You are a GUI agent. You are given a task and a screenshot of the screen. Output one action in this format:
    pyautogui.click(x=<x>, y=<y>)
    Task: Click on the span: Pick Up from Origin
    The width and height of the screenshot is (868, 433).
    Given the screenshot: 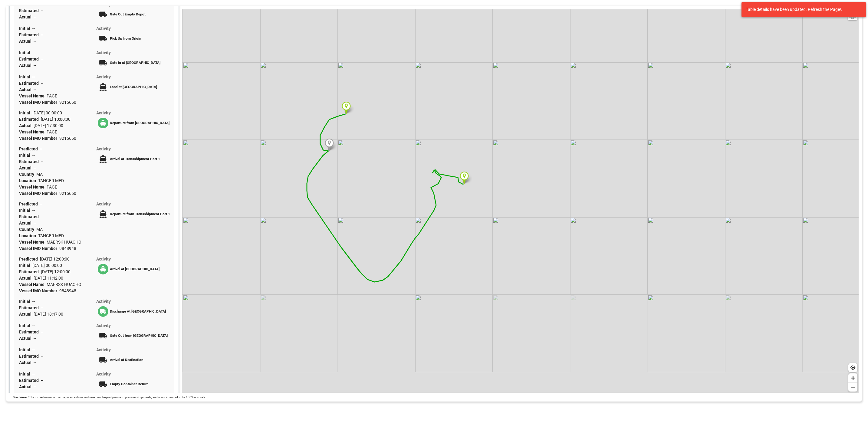 What is the action you would take?
    pyautogui.click(x=125, y=38)
    